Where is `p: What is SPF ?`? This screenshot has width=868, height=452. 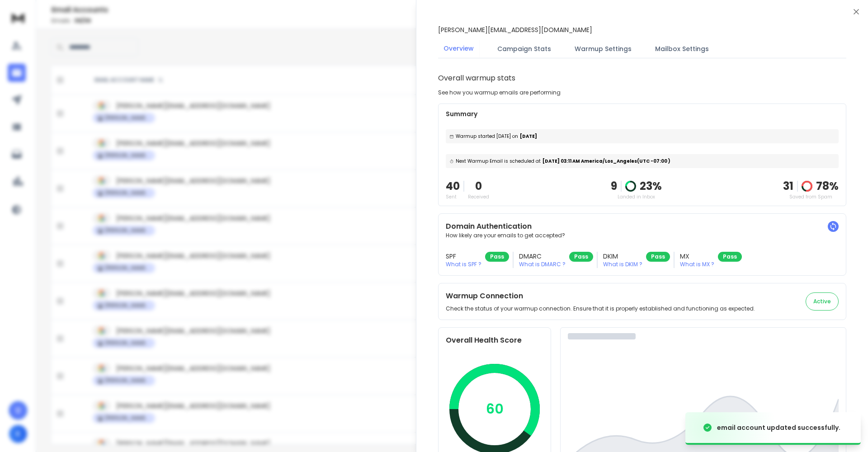 p: What is SPF ? is located at coordinates (463, 265).